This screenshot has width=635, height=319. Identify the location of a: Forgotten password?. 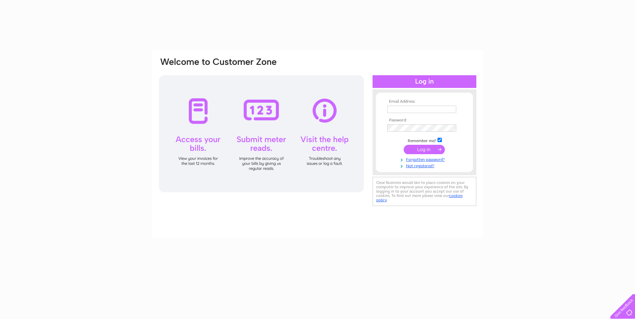
(425, 159).